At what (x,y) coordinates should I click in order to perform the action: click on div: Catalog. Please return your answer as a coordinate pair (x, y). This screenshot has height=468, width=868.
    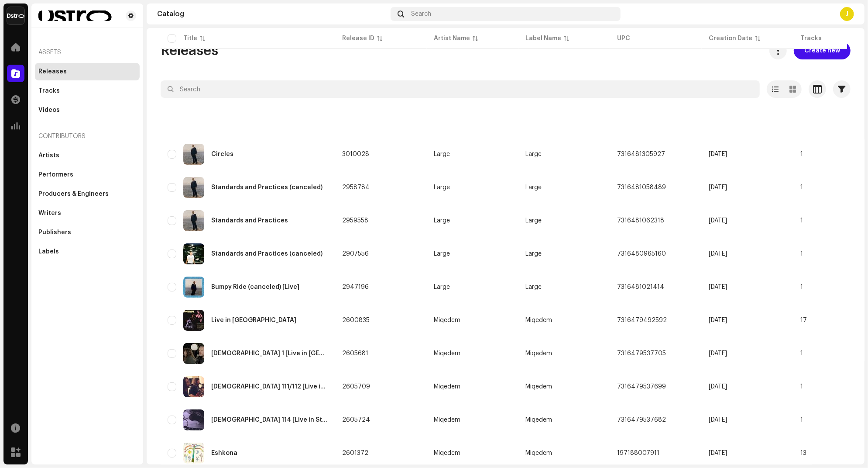
    Looking at the image, I should click on (272, 14).